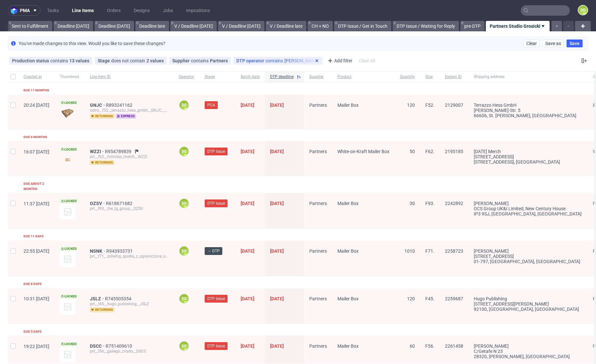 The height and width of the screenshot is (364, 596). Describe the element at coordinates (574, 43) in the screenshot. I see `button: Save` at that location.